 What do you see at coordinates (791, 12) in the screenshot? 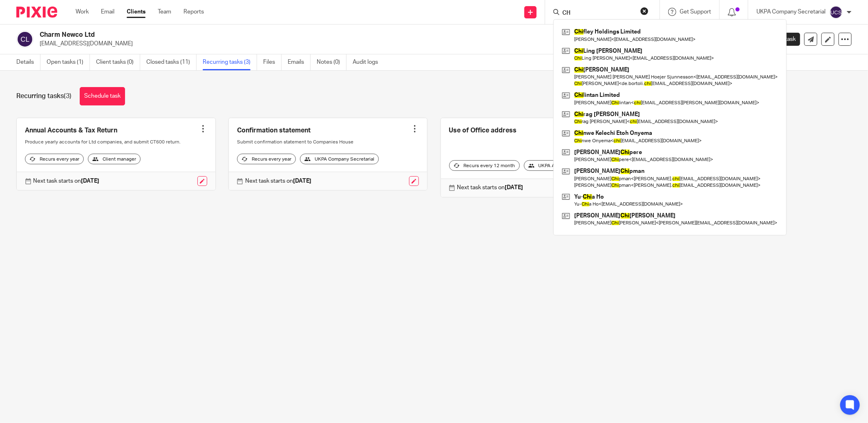
I see `p: UKPA Company Secretarial` at bounding box center [791, 12].